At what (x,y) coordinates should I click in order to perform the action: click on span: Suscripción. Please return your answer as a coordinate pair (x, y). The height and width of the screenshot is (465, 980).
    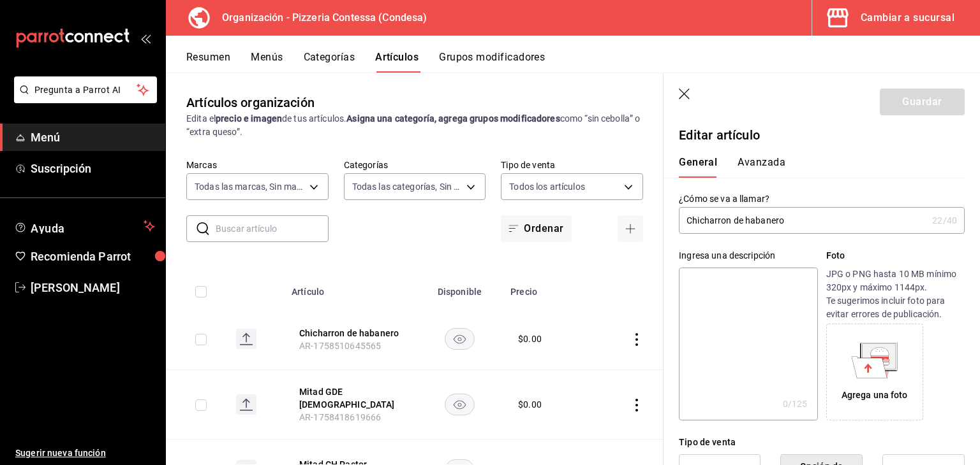
    Looking at the image, I should click on (93, 168).